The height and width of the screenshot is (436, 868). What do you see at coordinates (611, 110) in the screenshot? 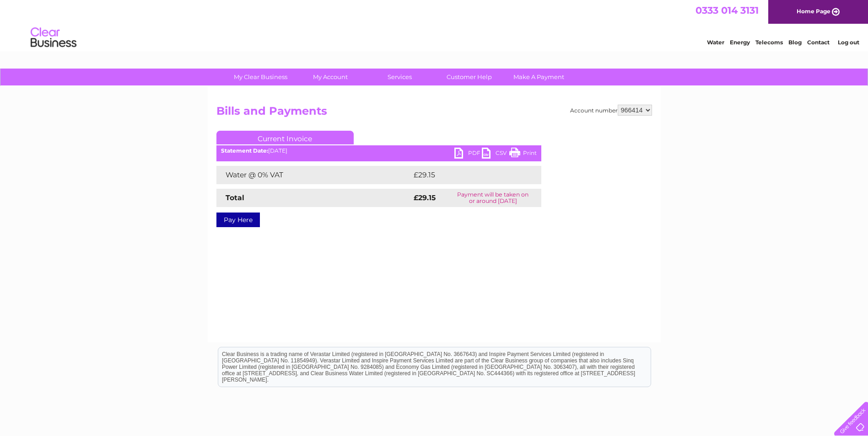
I see `div: Account number` at bounding box center [611, 110].